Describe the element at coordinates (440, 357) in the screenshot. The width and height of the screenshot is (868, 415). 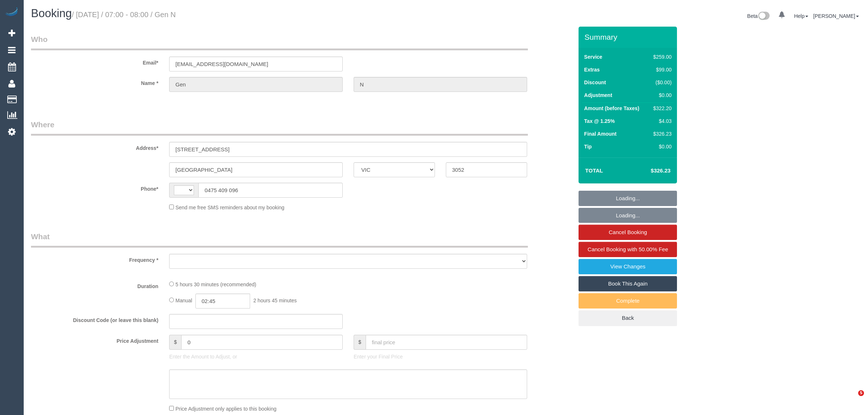
I see `p: Enter your Final Price` at that location.